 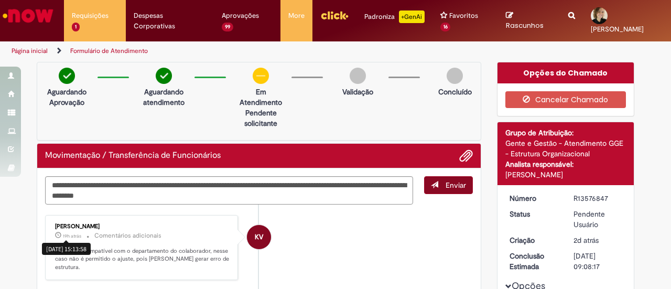 I want to click on span: Requisições, so click(x=90, y=16).